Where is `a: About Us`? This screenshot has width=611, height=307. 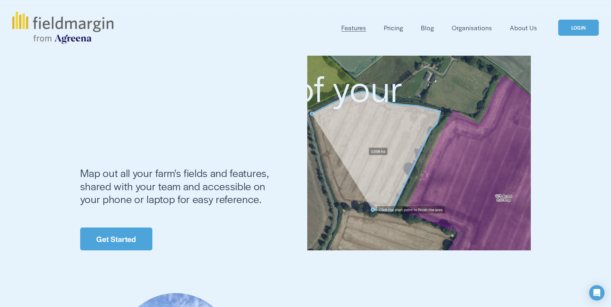 a: About Us is located at coordinates (523, 28).